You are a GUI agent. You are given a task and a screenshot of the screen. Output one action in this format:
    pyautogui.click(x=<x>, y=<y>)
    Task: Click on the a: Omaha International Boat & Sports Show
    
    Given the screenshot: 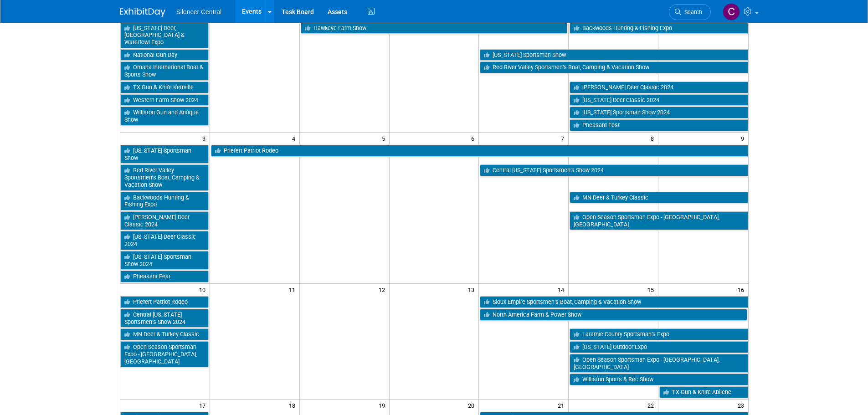 What is the action you would take?
    pyautogui.click(x=165, y=71)
    